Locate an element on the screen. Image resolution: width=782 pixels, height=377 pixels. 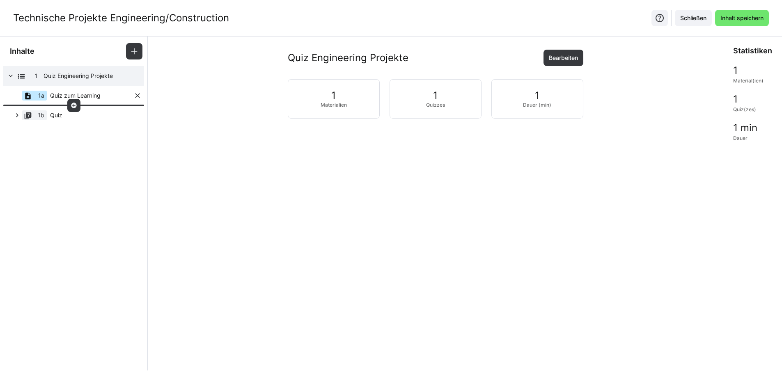
span: Quiz(zes) is located at coordinates (745, 110).